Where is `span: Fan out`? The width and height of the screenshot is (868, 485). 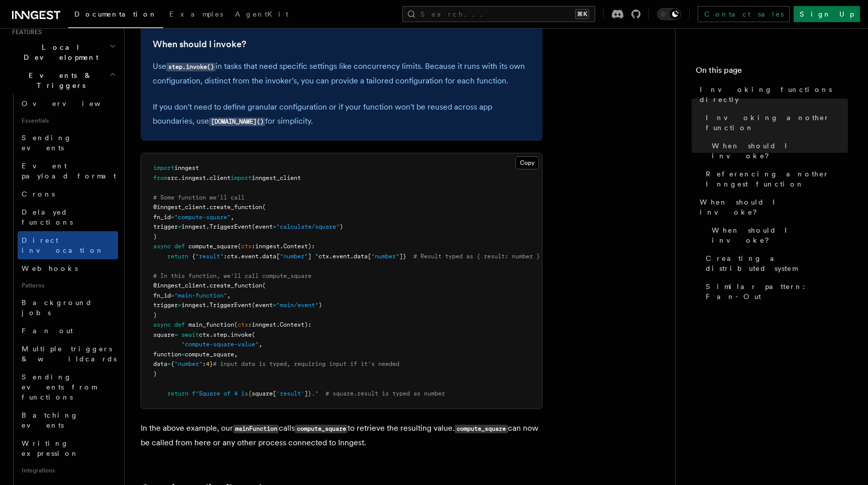 span: Fan out is located at coordinates (47, 331).